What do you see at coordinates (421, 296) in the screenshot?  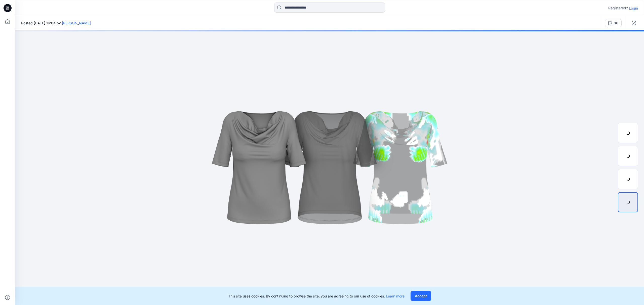 I see `button: Accept` at bounding box center [421, 296].